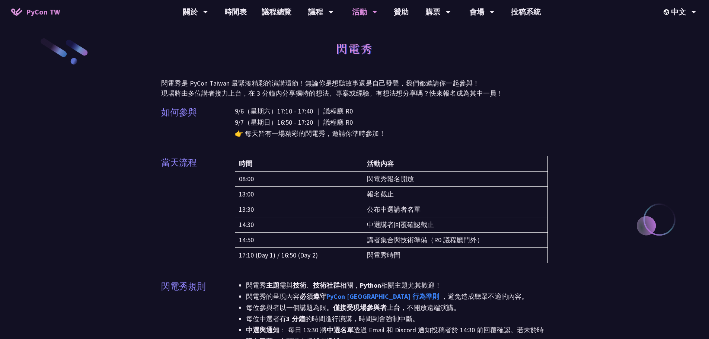  I want to click on span: PyCon TW, so click(43, 12).